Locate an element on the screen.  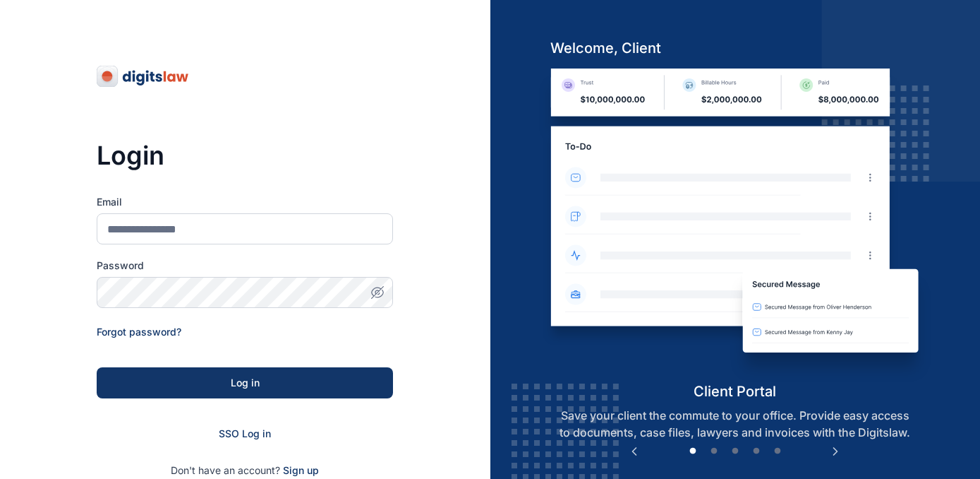
a: Forgot password? is located at coordinates (139, 332).